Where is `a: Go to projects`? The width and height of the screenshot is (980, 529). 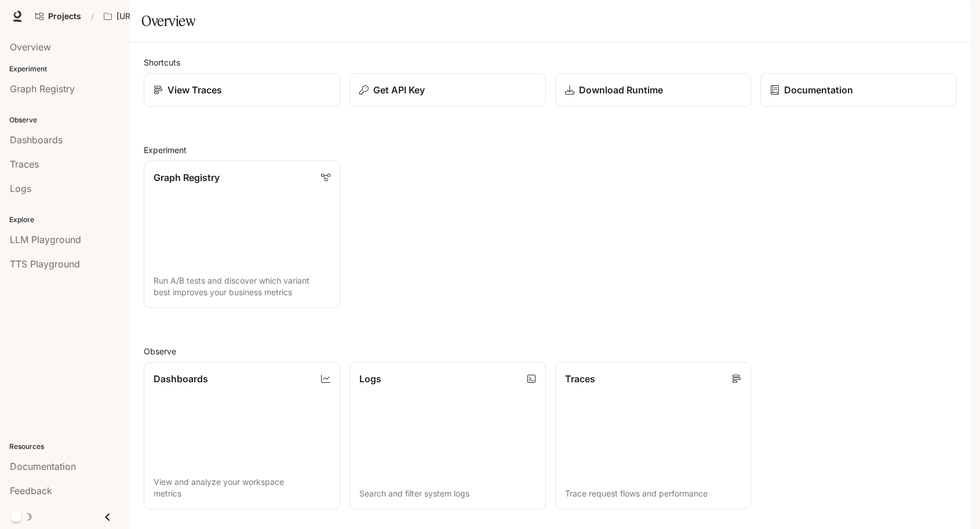
a: Go to projects is located at coordinates (58, 16).